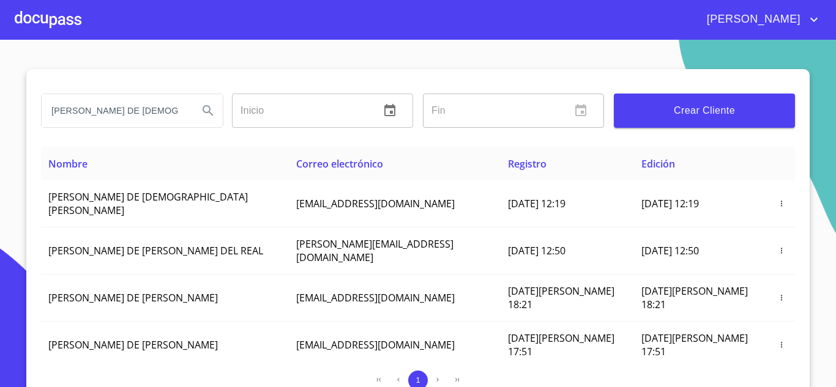 The image size is (836, 387). Describe the element at coordinates (759, 20) in the screenshot. I see `button: account of current user` at that location.